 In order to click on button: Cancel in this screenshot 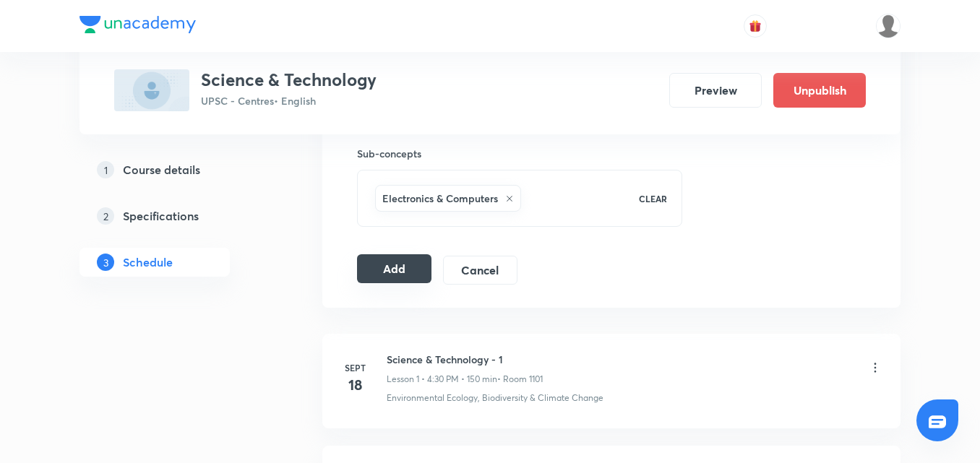, I will do `click(480, 270)`.